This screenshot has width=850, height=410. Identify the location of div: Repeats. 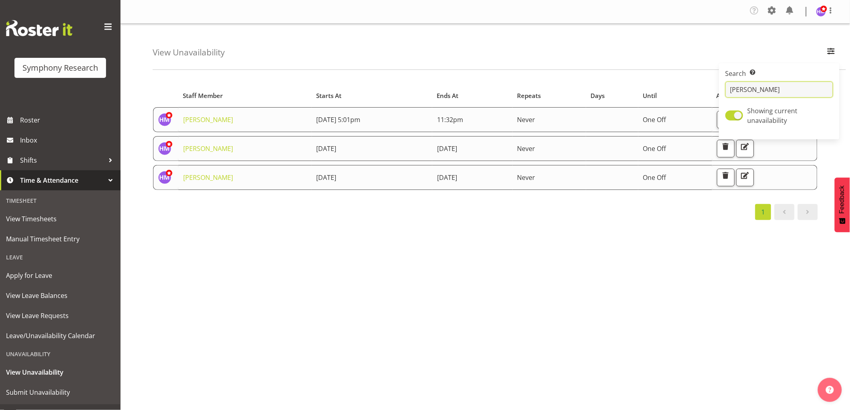
(549, 96).